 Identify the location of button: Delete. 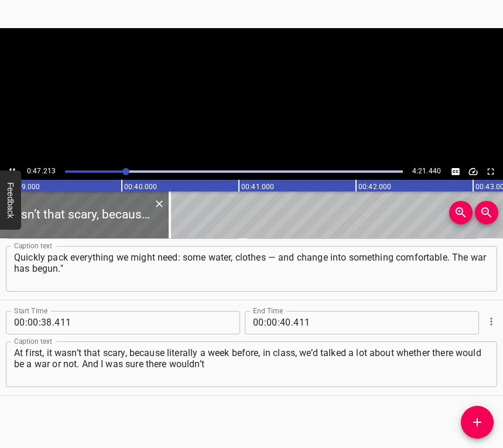
(159, 204).